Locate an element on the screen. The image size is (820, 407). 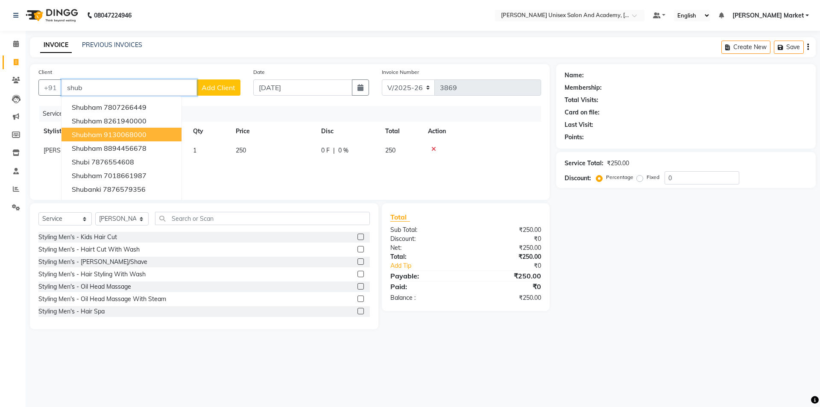
a: INVOICE is located at coordinates (56, 45).